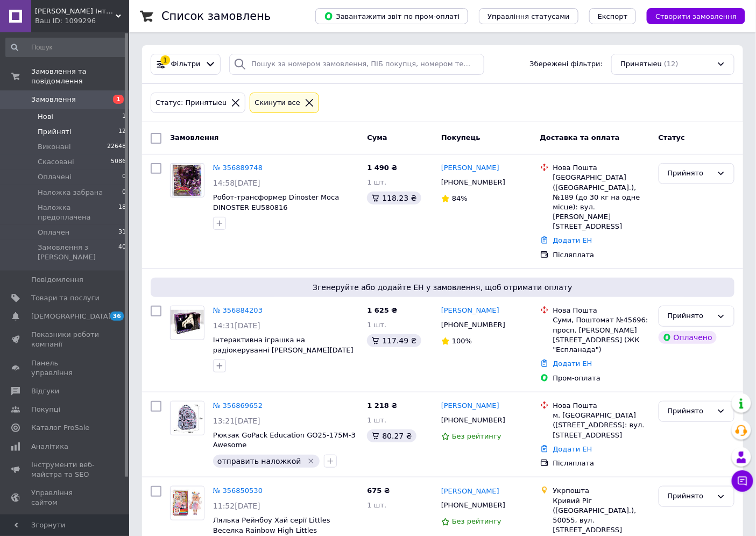 The width and height of the screenshot is (756, 536). What do you see at coordinates (742, 481) in the screenshot?
I see `button: Чат з покупцем` at bounding box center [742, 481].